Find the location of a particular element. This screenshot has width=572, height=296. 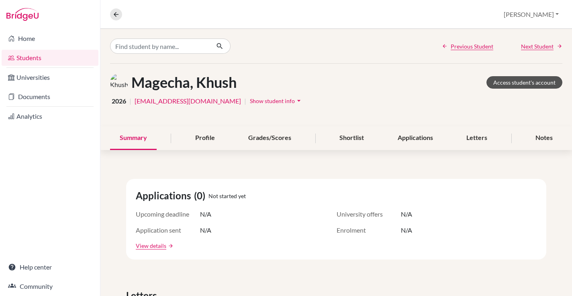

a: Universities is located at coordinates (50, 78).